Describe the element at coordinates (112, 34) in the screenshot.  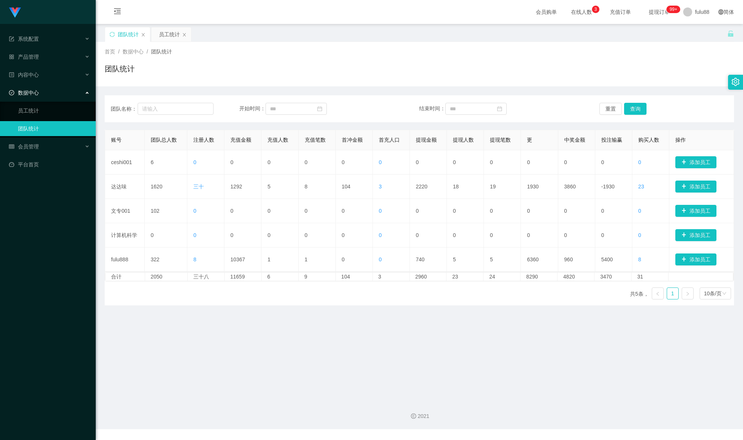
I see `i: 图标：同步` at that location.